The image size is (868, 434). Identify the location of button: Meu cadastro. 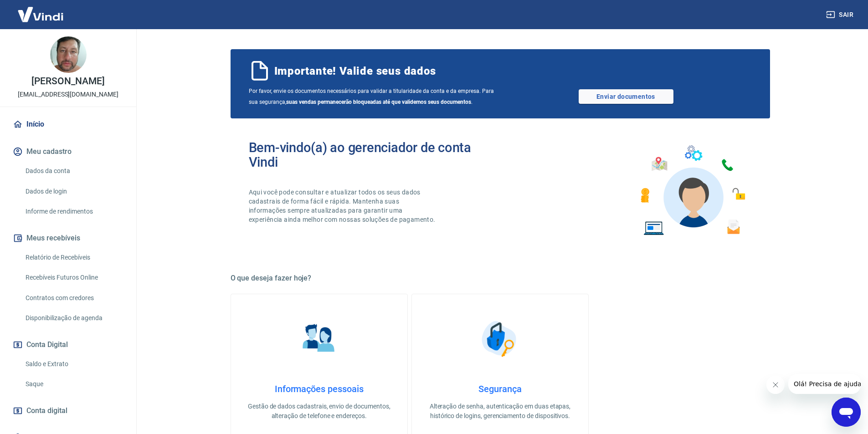
(68, 152).